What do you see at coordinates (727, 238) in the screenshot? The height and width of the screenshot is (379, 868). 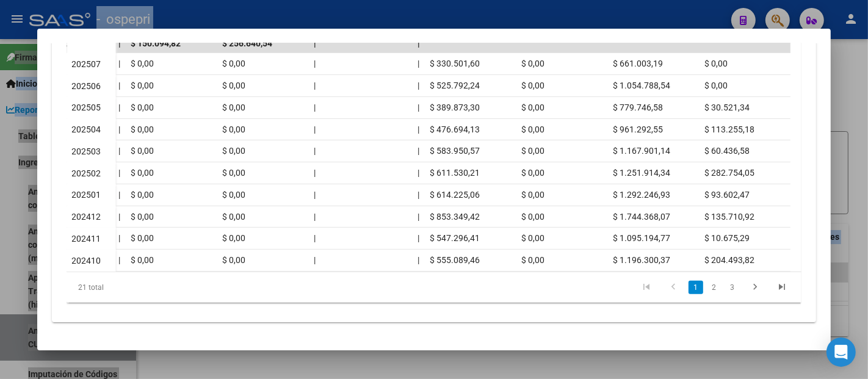 I see `span: $ 10.675,29` at bounding box center [727, 238].